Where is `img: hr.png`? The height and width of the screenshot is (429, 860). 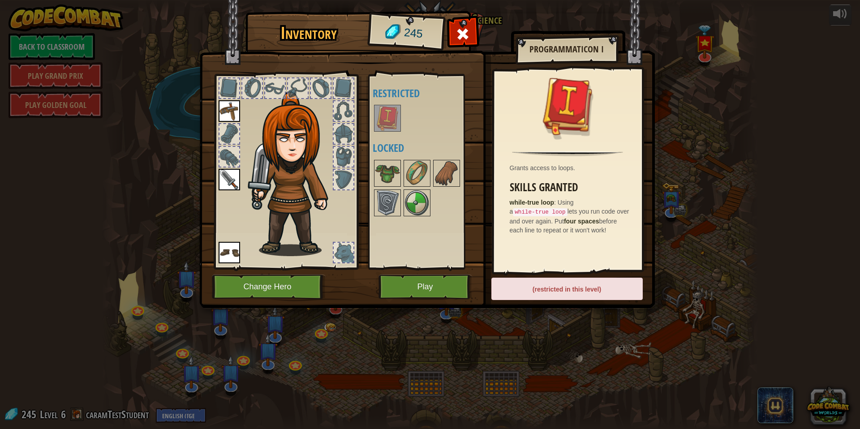 img: hr.png is located at coordinates (567, 154).